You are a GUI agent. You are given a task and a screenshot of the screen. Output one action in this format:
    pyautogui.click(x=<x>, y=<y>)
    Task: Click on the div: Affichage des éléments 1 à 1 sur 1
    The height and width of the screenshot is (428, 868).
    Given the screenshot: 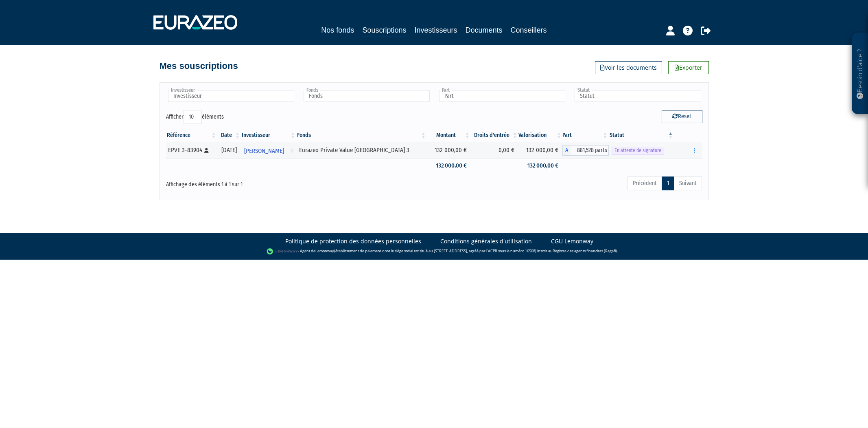 What is the action you would take?
    pyautogui.click(x=274, y=182)
    